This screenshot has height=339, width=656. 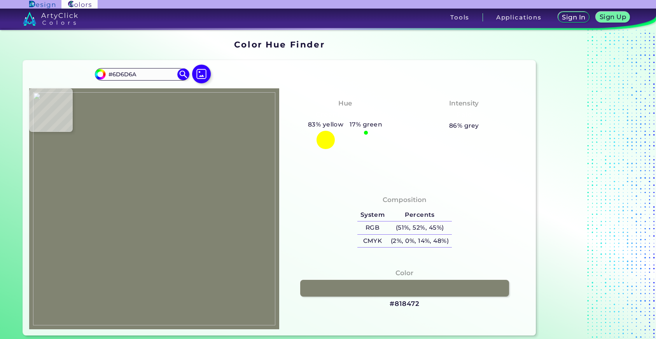 I want to click on h5: (51%, 52%, 45%), so click(x=419, y=227).